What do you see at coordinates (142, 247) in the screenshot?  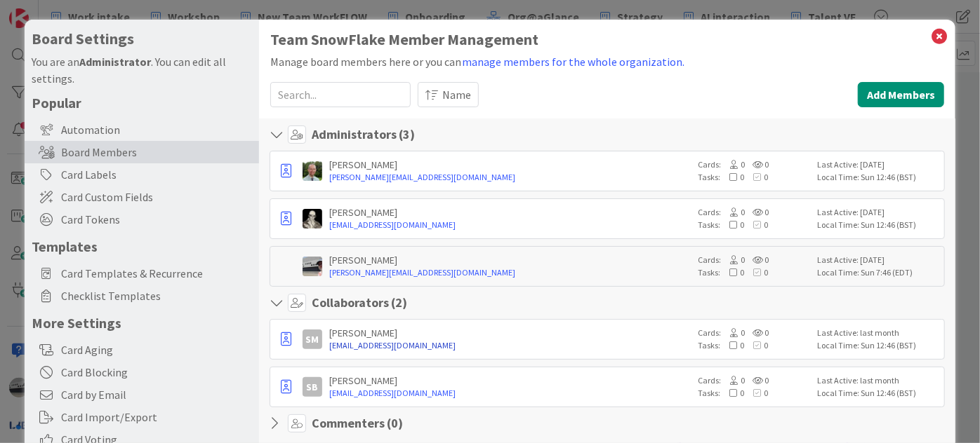 I see `h5: Templates` at bounding box center [142, 247].